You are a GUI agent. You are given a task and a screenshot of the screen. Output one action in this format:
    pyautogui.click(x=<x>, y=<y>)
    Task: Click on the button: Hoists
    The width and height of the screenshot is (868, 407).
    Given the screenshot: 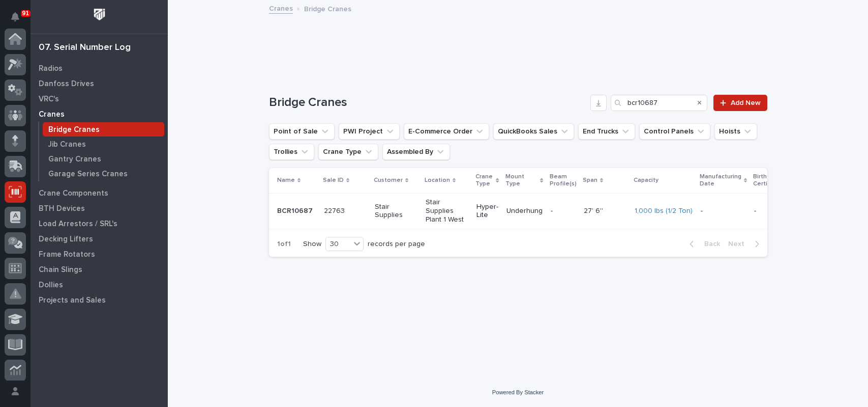 What is the action you would take?
    pyautogui.click(x=736, y=131)
    